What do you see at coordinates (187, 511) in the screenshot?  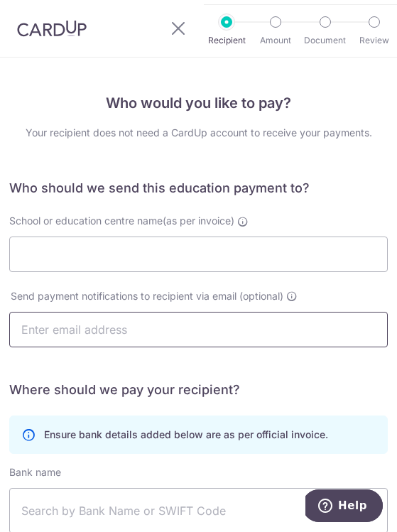 I see `span: Search by Bank Name or SWIFT Code` at bounding box center [187, 511].